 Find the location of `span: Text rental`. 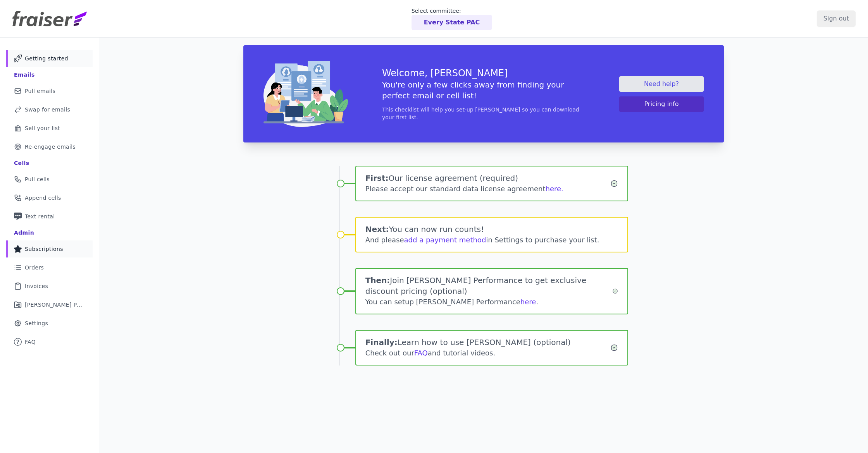

span: Text rental is located at coordinates (40, 216).